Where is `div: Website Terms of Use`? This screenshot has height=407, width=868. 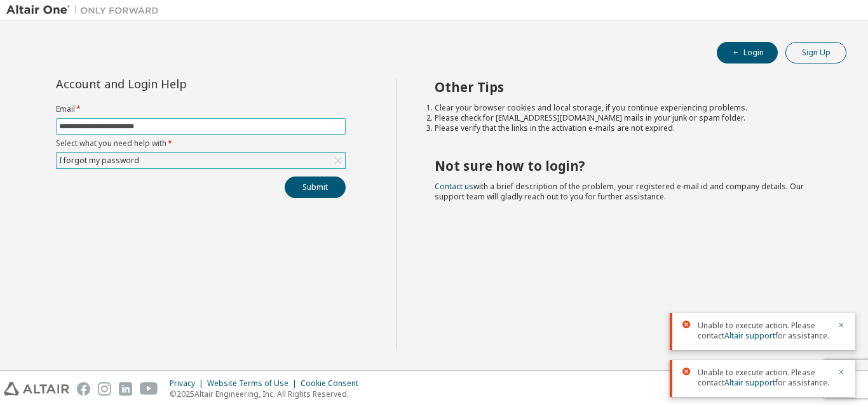 div: Website Terms of Use is located at coordinates (254, 384).